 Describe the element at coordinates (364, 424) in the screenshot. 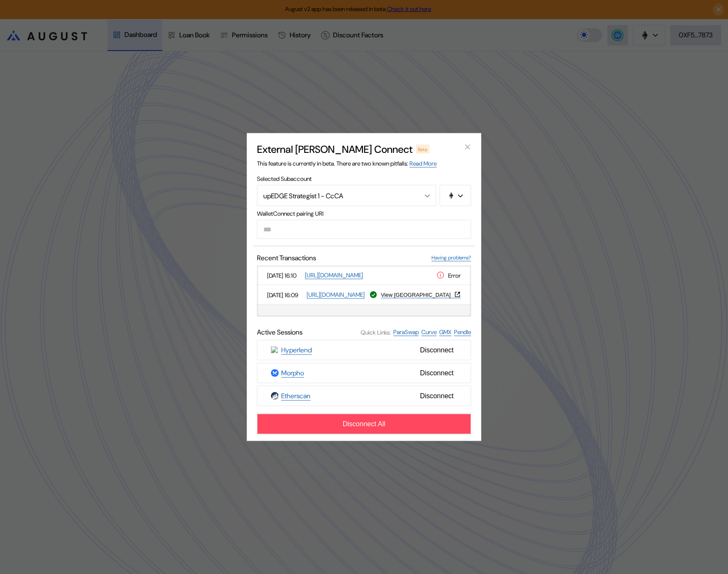

I see `span: Disconnect All` at that location.